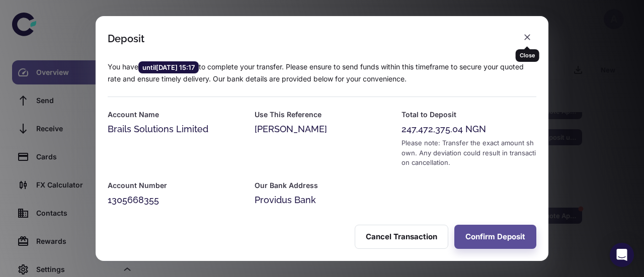 Image resolution: width=644 pixels, height=277 pixels. I want to click on div: Deposit, so click(126, 39).